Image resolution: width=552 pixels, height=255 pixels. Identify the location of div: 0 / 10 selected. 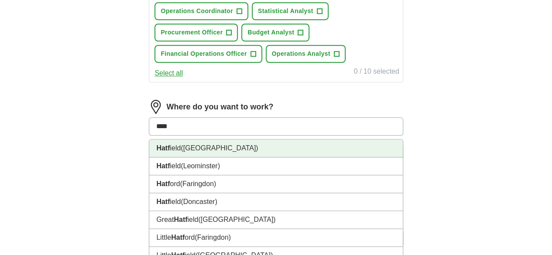
(377, 72).